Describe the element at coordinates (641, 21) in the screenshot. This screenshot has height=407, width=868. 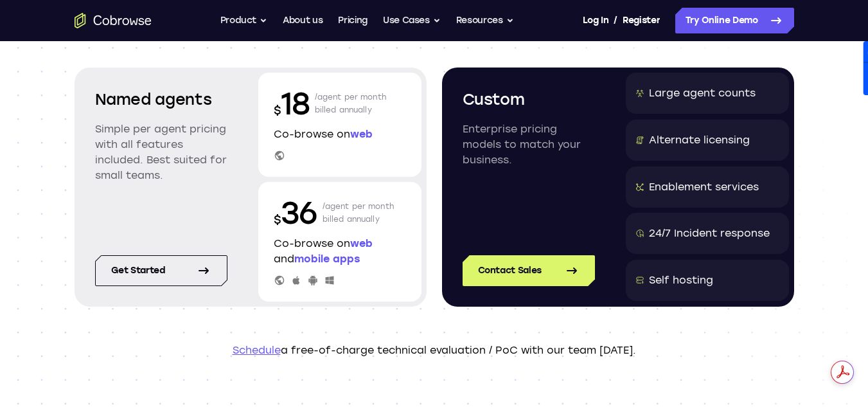
I see `a: Register` at that location.